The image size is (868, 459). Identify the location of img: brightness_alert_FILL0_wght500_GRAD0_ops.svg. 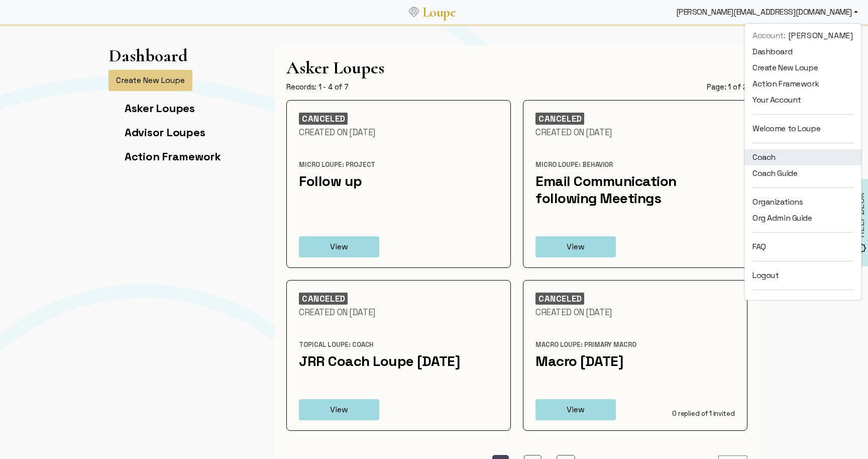
(861, 247).